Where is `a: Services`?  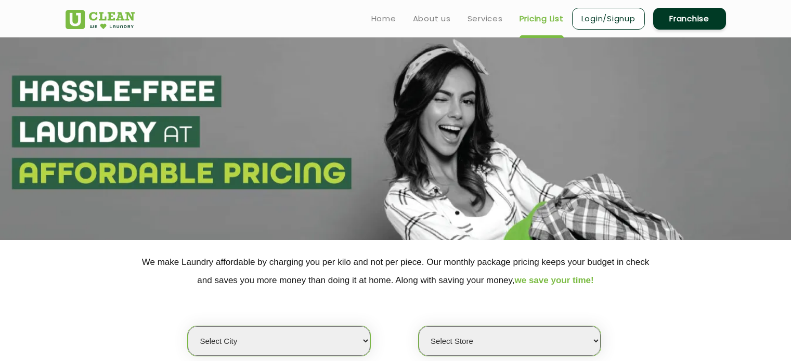 a: Services is located at coordinates (485, 19).